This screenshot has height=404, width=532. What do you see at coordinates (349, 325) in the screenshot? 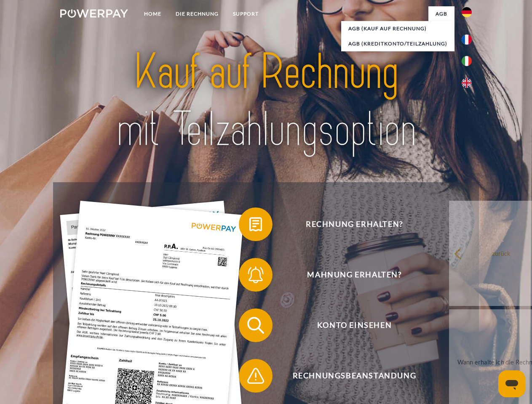
I see `button: Konto einsehen` at bounding box center [349, 325].